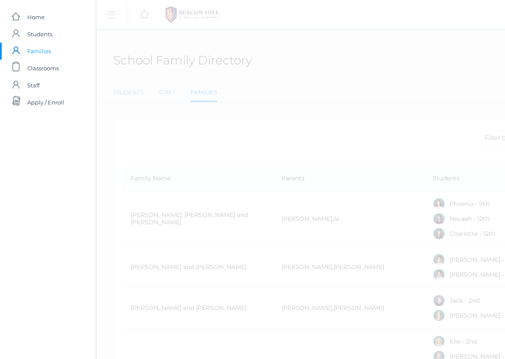 The height and width of the screenshot is (359, 505). I want to click on span: Staff, so click(33, 85).